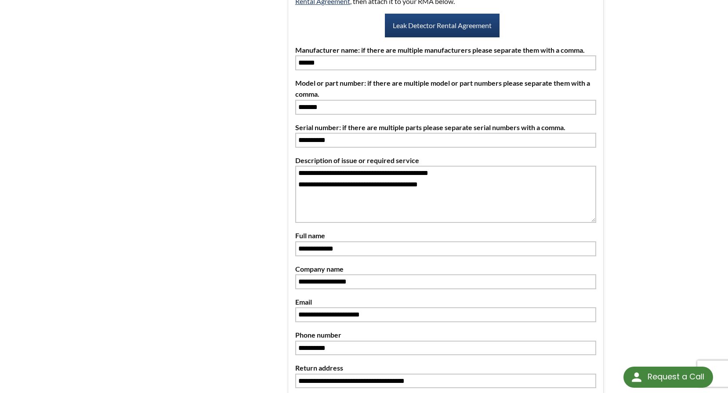  What do you see at coordinates (445, 127) in the screenshot?
I see `label: Serial number: if there are multiple parts please separate serial numbers with a comma.` at bounding box center [445, 127].